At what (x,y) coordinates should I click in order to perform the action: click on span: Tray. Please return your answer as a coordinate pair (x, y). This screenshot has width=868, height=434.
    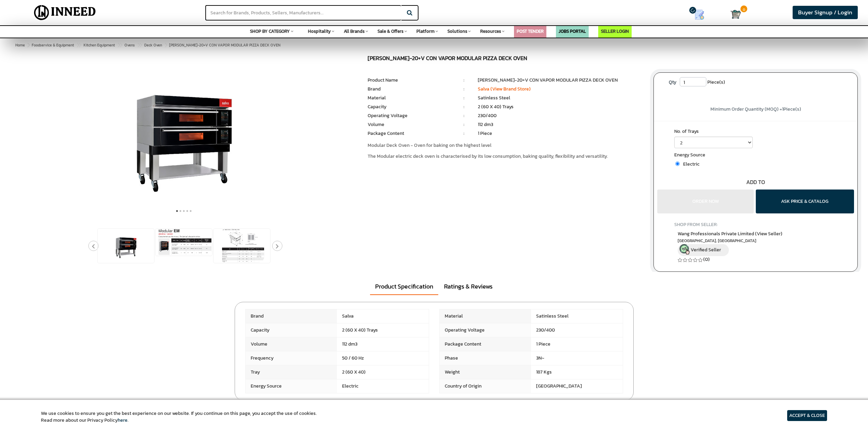
    Looking at the image, I should click on (291, 372).